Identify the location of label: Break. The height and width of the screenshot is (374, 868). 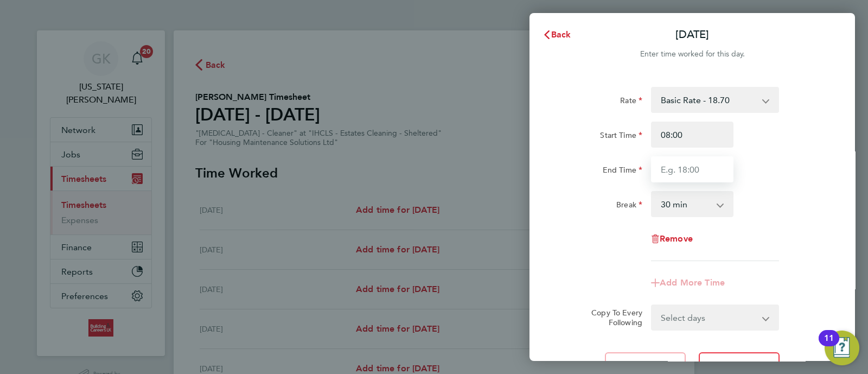
(629, 206).